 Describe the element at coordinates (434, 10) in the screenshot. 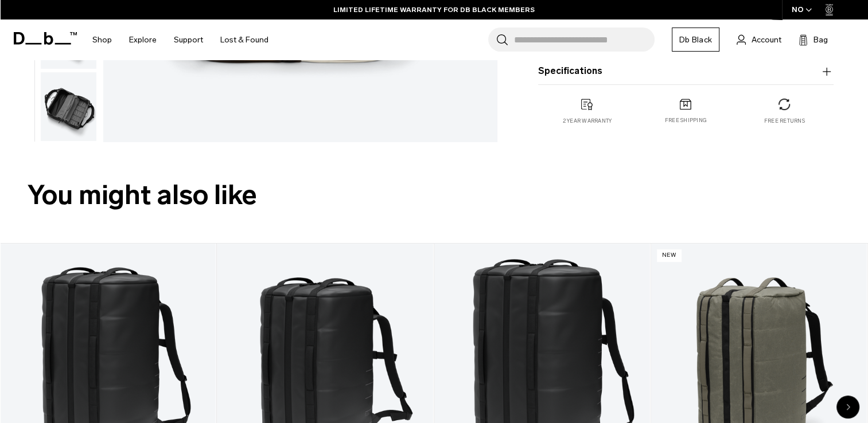

I see `a: LIMITED LIFETIME WARRANTY FOR DB BLACK MEMBERS` at that location.